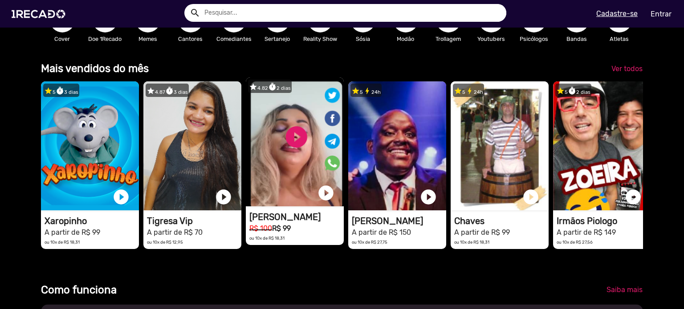 This screenshot has width=684, height=309. I want to click on button: Example home icon, so click(194, 12).